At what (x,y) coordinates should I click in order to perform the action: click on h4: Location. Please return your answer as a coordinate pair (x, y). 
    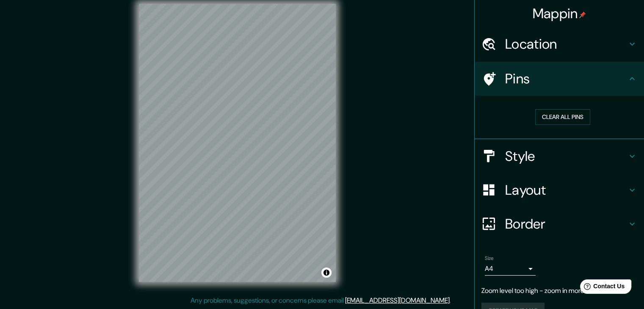
    Looking at the image, I should click on (566, 44).